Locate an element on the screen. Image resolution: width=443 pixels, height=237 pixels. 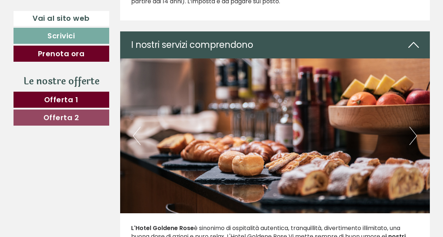
span: Offerta 1 is located at coordinates (61, 100).